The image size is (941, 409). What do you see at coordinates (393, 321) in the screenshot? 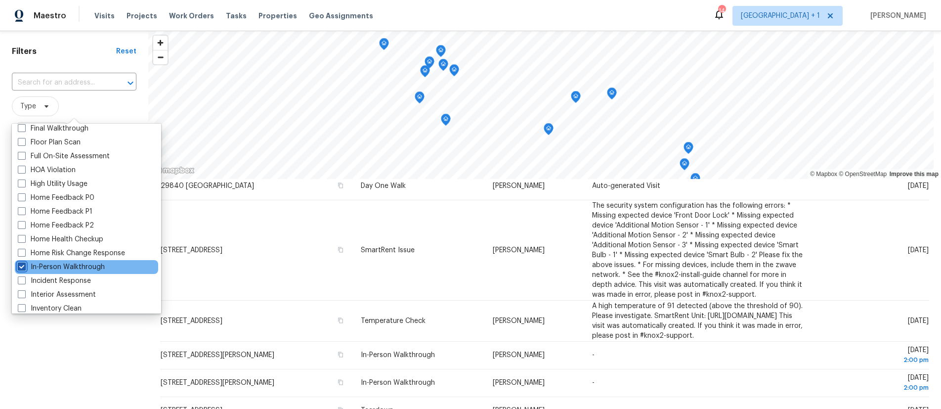
I see `span: Temperature Check` at bounding box center [393, 321].